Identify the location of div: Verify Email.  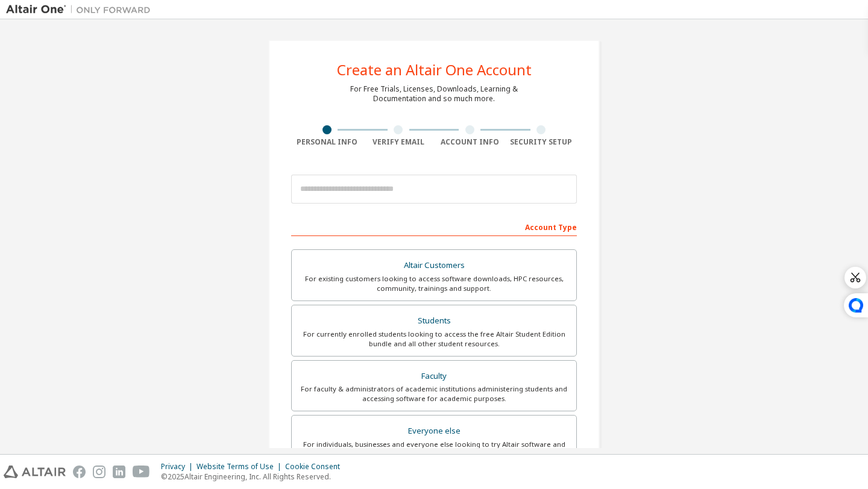
(399, 142).